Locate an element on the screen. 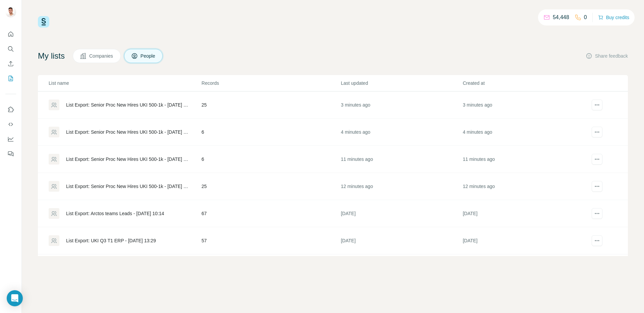 This screenshot has width=644, height=313. p: List name is located at coordinates (125, 83).